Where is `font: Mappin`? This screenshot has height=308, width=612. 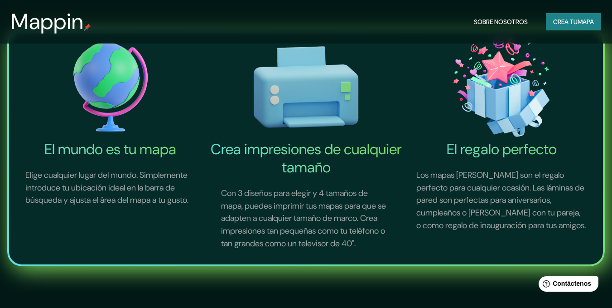 font: Mappin is located at coordinates (47, 21).